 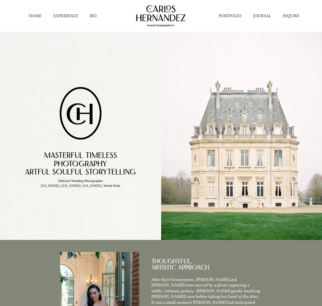 What do you see at coordinates (35, 16) in the screenshot?
I see `a: HOME` at bounding box center [35, 16].